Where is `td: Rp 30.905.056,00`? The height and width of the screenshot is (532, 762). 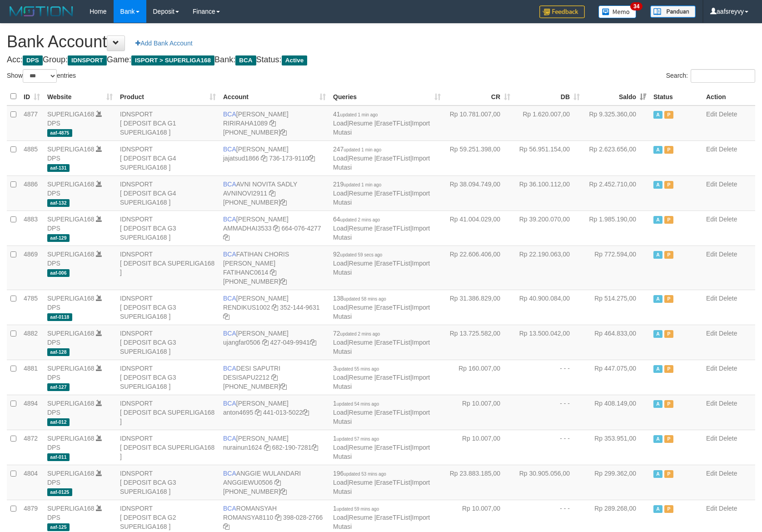 td: Rp 30.905.056,00 is located at coordinates (548, 482).